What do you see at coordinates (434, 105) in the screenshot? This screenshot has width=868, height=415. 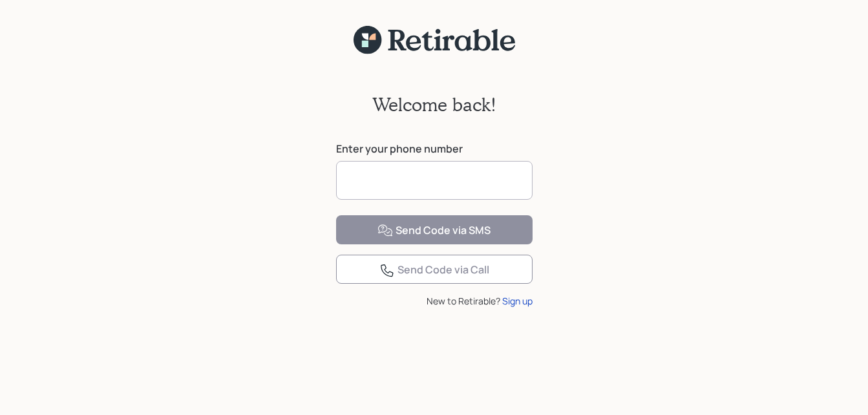 I see `h2: Welcome back!` at bounding box center [434, 105].